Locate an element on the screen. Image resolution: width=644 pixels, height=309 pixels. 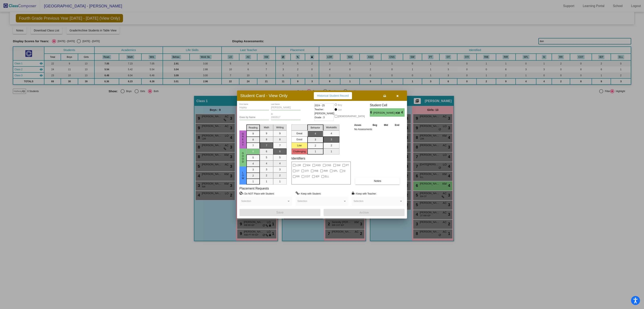
span: 504 is located at coordinates (308, 165).